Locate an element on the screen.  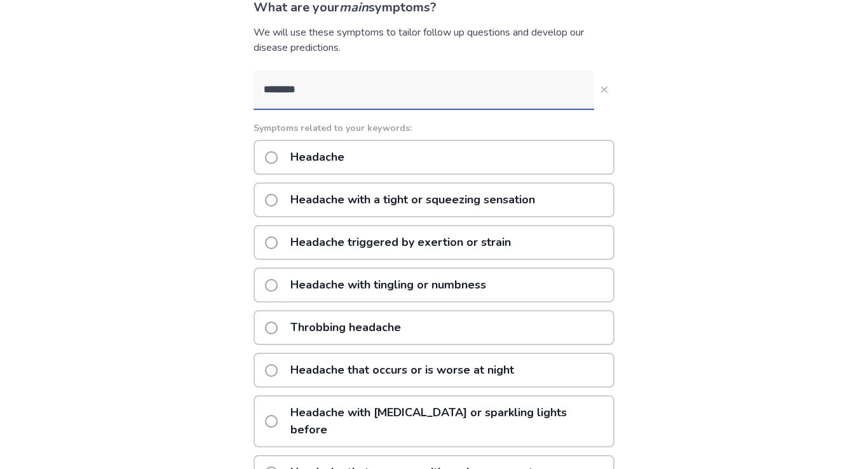
p: Headache with tingling or numbness is located at coordinates (389, 285).